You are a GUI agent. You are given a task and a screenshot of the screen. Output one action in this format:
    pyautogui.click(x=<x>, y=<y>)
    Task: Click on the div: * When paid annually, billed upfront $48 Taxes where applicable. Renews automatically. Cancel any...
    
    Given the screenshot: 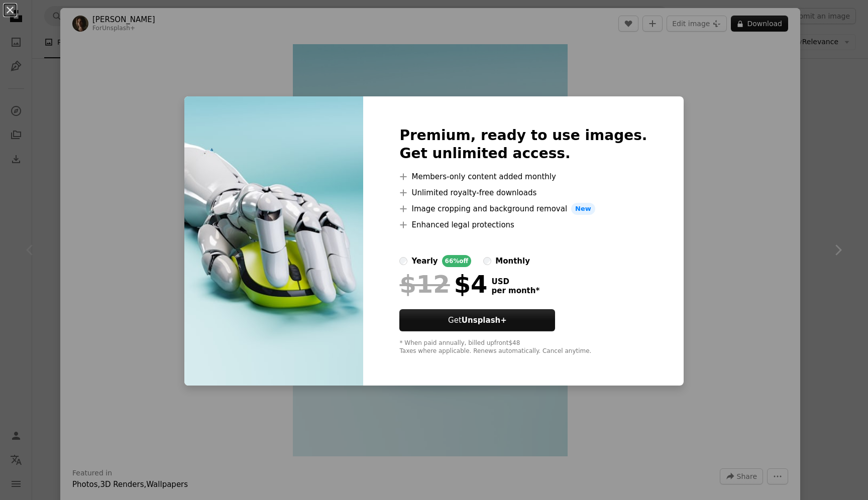 What is the action you would take?
    pyautogui.click(x=523, y=347)
    